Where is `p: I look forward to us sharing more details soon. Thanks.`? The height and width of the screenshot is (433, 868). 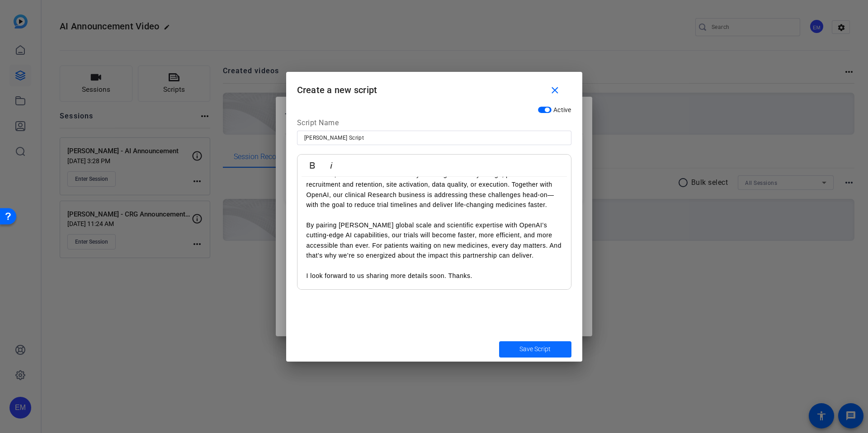 p: I look forward to us sharing more details soon. Thanks. is located at coordinates (434, 276).